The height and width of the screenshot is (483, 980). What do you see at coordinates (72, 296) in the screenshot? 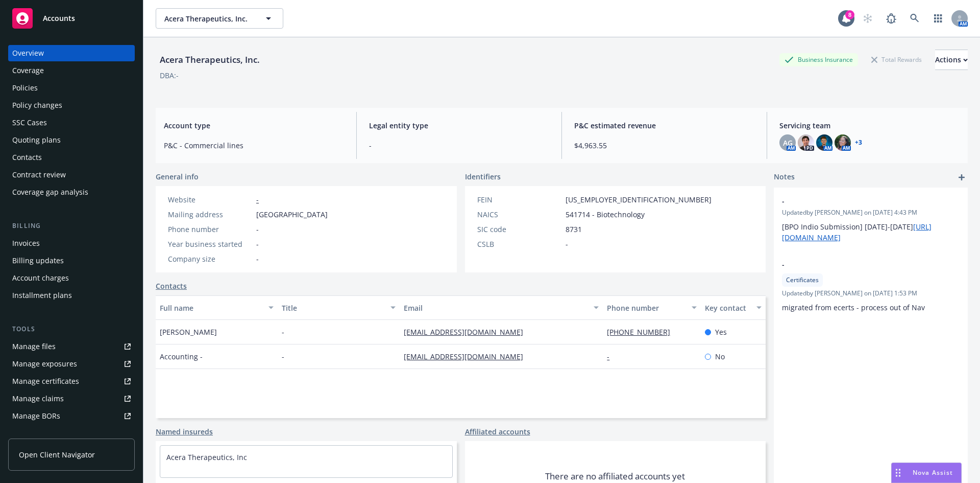
I see `a: Installment plans` at bounding box center [72, 296].